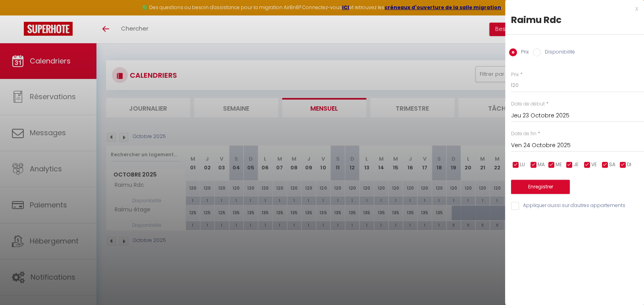 This screenshot has width=644, height=305. What do you see at coordinates (18, 15) in the screenshot?
I see `button: Ouvrir le widget de chat LiveChat` at bounding box center [18, 15].